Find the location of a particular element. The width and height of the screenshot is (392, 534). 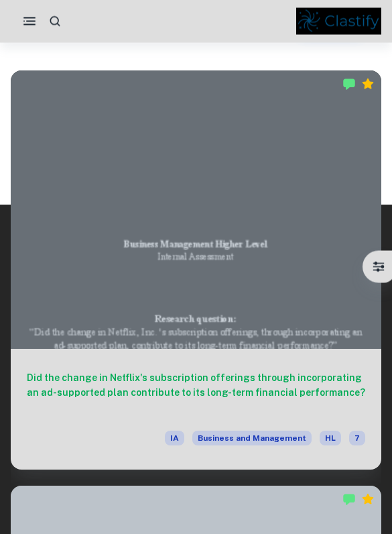

button: Filter is located at coordinates (379, 267).